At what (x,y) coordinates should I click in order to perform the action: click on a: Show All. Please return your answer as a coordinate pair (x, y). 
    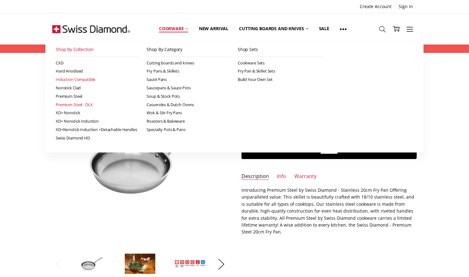
    Looking at the image, I should click on (343, 29).